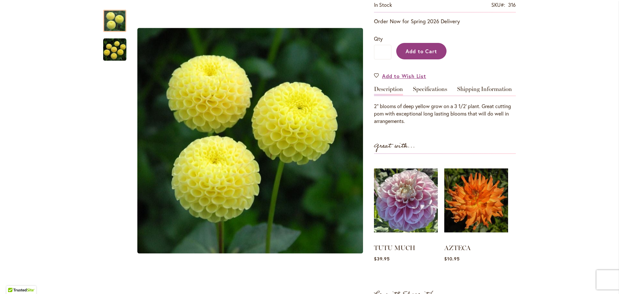 The width and height of the screenshot is (619, 294). I want to click on div: Availability, so click(383, 5).